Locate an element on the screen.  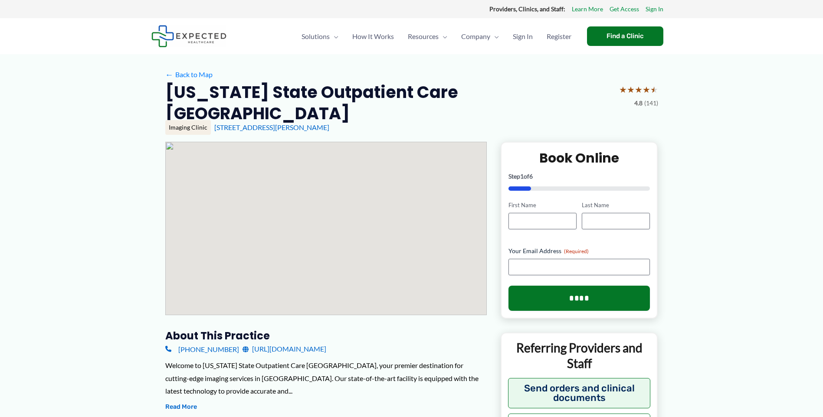
a: ←Back to Map is located at coordinates (189, 75).